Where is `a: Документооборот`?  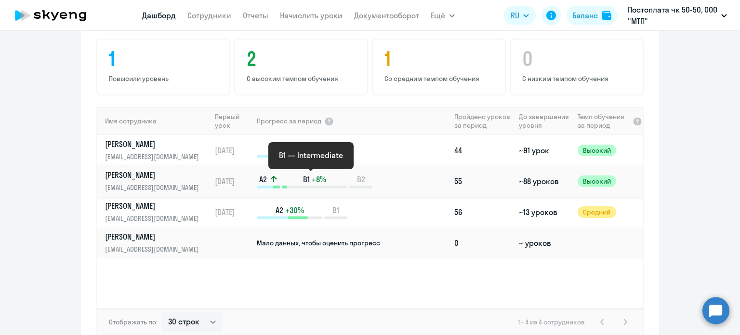 a: Документооборот is located at coordinates (387, 15).